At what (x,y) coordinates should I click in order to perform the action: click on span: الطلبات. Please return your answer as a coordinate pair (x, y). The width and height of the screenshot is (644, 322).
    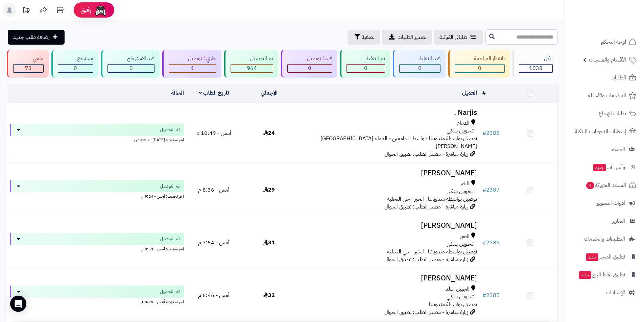
    Looking at the image, I should click on (618, 78).